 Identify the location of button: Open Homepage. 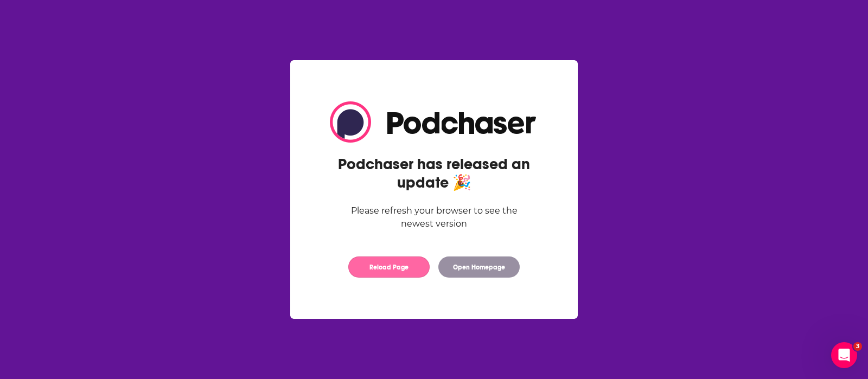
(479, 267).